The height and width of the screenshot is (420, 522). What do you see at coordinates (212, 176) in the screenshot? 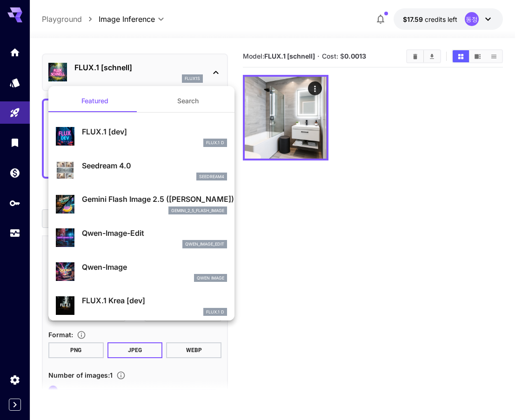
I see `p: seedream4` at bounding box center [212, 176].